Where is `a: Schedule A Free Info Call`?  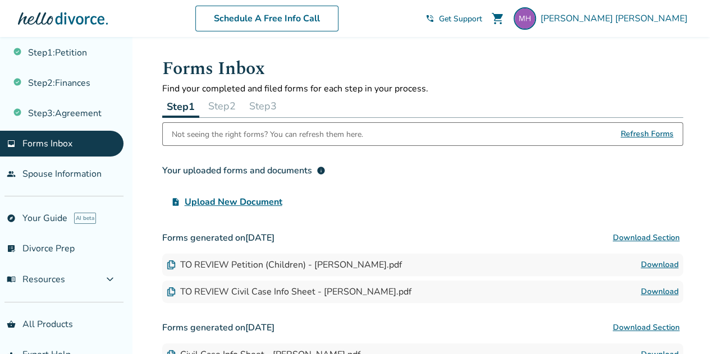 a: Schedule A Free Info Call is located at coordinates (266, 19).